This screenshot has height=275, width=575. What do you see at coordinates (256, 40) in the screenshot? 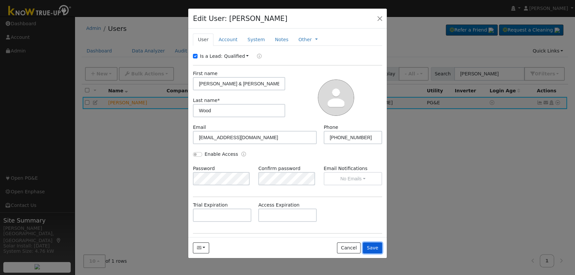
I see `a: System` at bounding box center [256, 40].